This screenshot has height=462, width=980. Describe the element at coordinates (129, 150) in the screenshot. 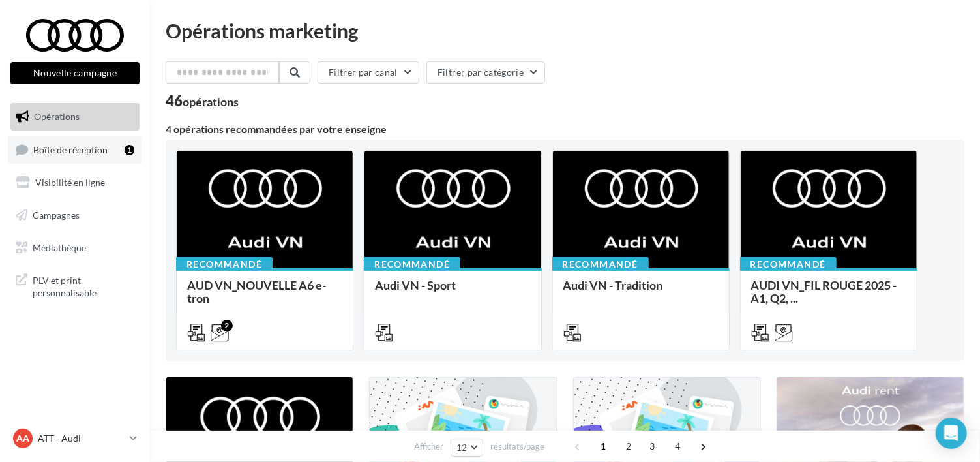

I see `div: 1` at that location.